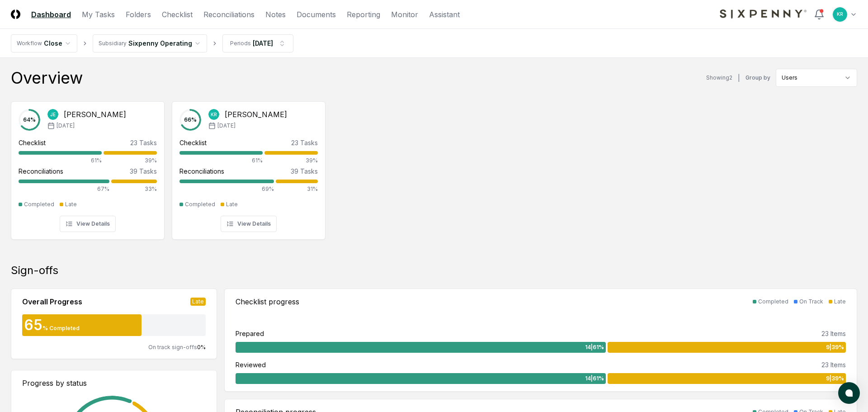 Image resolution: width=868 pixels, height=412 pixels. I want to click on a: Dashboard, so click(51, 14).